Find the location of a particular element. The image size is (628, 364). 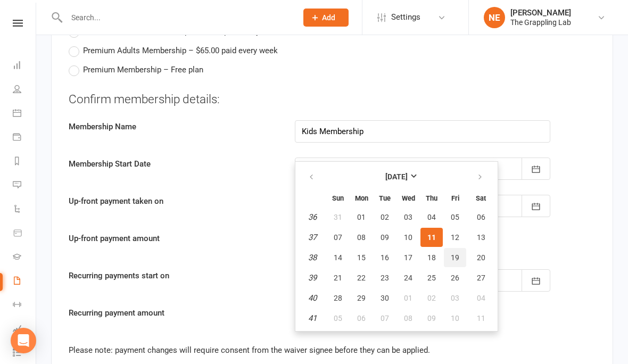

span: Premium Adults Membership – $65.00 paid every week is located at coordinates (181, 49).